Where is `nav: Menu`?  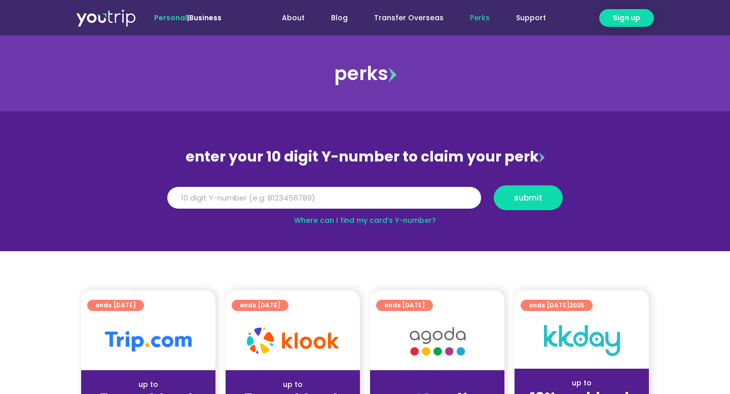
nav: Menu is located at coordinates (404, 18).